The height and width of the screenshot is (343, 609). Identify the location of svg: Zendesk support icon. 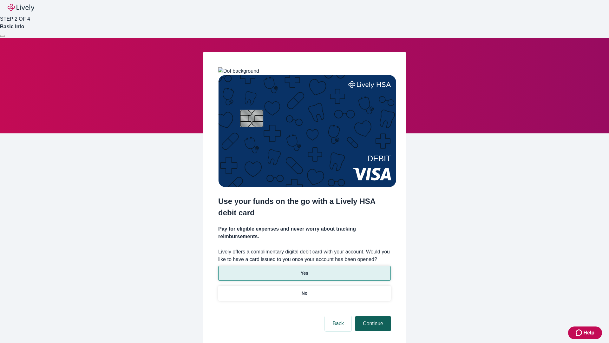
(580, 333).